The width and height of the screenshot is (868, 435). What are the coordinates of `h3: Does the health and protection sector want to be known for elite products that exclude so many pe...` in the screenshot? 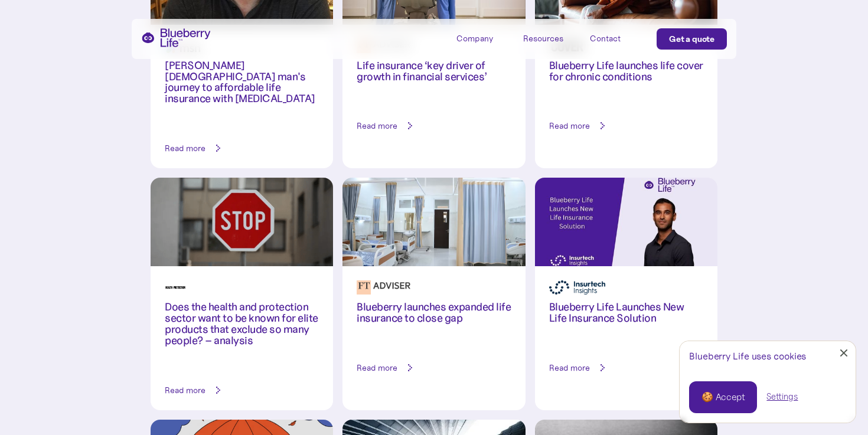 It's located at (242, 324).